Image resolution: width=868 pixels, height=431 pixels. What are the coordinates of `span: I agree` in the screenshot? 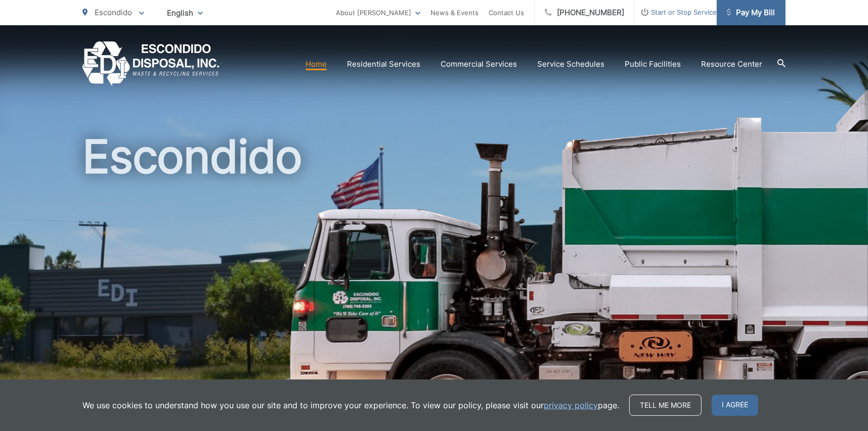 It's located at (735, 405).